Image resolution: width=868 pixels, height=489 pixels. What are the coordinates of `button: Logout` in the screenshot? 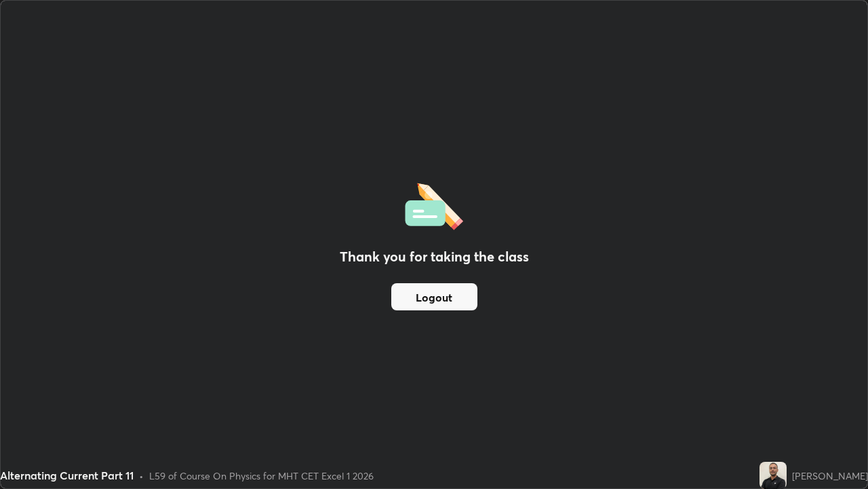 It's located at (434, 296).